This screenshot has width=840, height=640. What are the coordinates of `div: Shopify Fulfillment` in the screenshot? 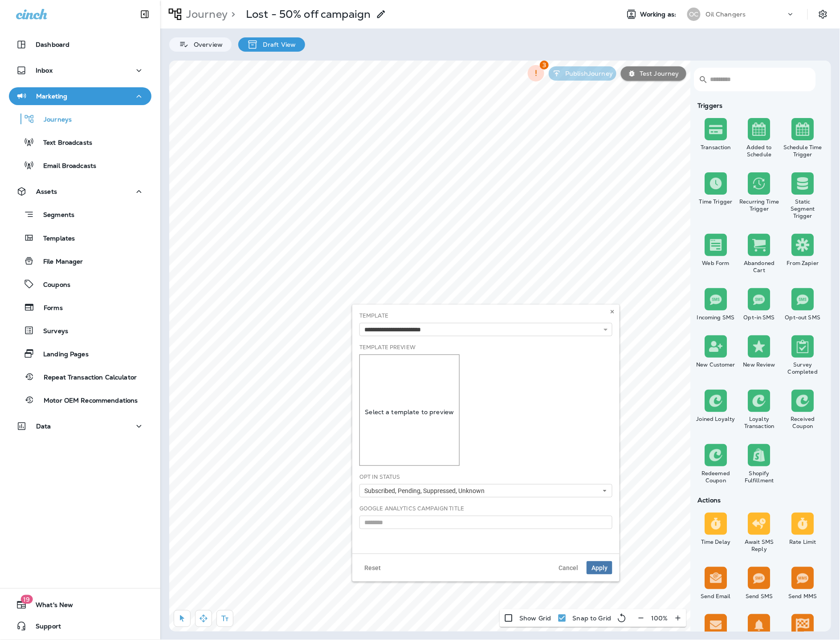 It's located at (760, 477).